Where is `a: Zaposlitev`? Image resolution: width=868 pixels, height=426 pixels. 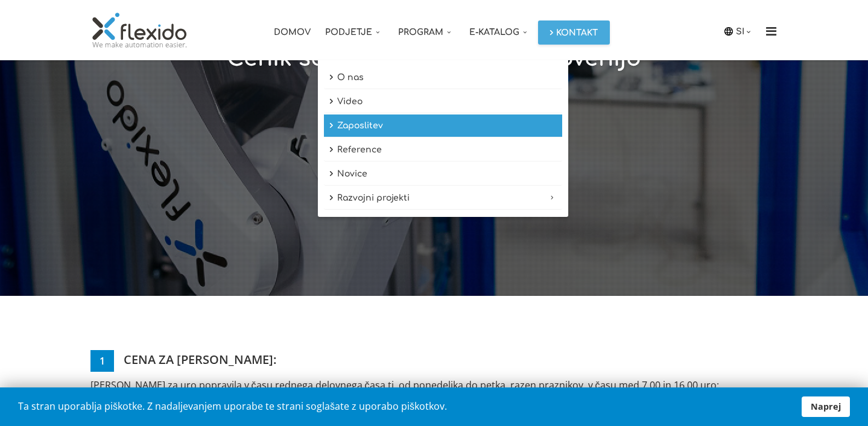 a: Zaposlitev is located at coordinates (442, 126).